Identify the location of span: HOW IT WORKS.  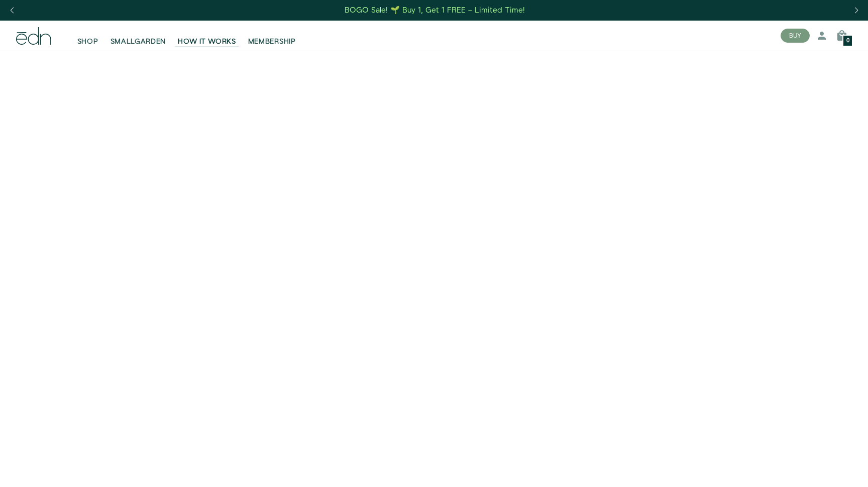
(207, 42).